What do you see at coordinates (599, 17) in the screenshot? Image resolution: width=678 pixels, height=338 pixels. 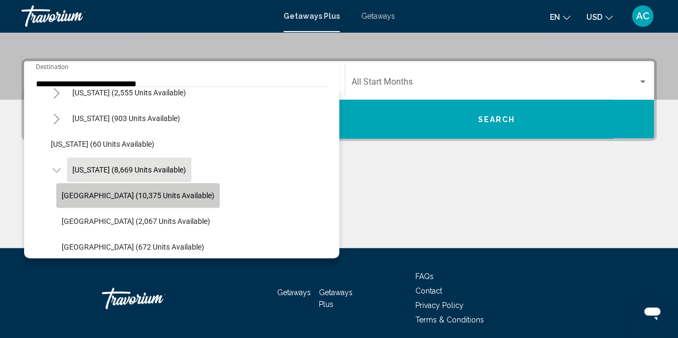 I see `button: Change currency` at bounding box center [599, 17].